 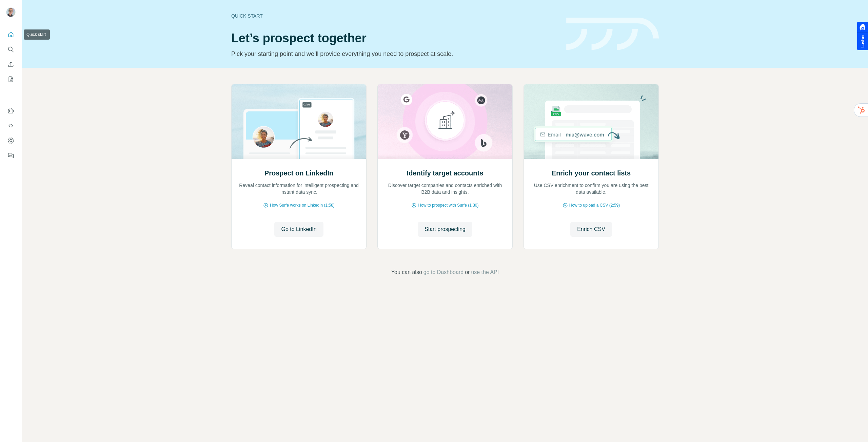 I want to click on button: use the API, so click(x=485, y=273).